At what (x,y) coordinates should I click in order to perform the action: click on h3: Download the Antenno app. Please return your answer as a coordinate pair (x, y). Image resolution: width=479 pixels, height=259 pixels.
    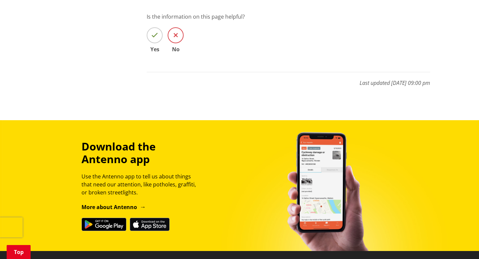
    Looking at the image, I should click on (142, 153).